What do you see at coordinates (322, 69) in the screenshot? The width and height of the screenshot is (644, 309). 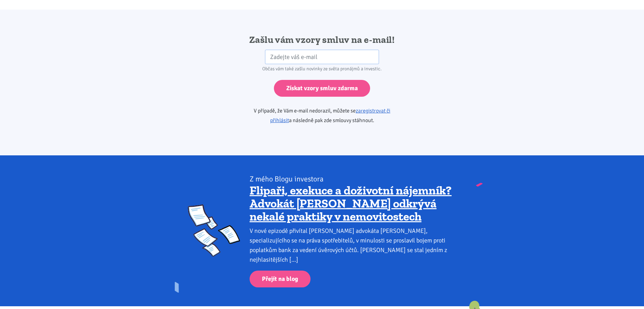 I see `div: Občas vám také zašlu novinky ze světa pronájmů a investic.` at bounding box center [322, 69].